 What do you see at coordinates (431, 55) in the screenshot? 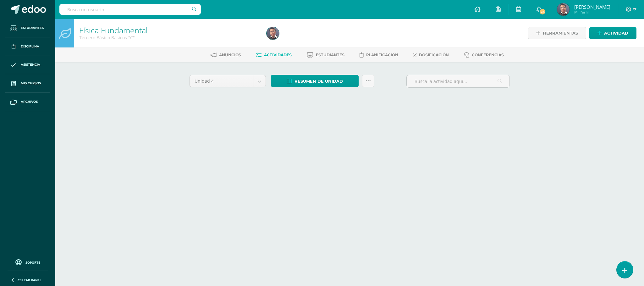
I see `a: Dosificación` at bounding box center [431, 55].